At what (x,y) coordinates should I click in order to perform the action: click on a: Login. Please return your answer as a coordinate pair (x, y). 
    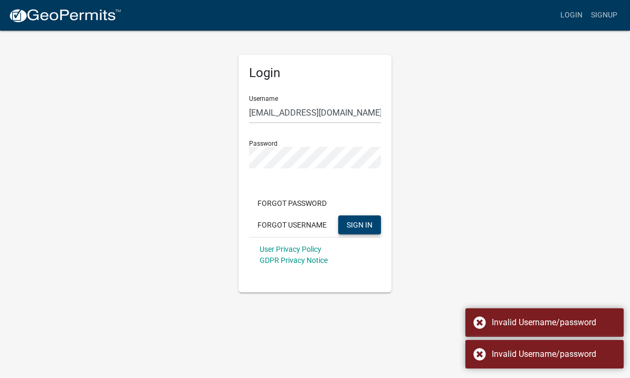
    Looking at the image, I should click on (571, 15).